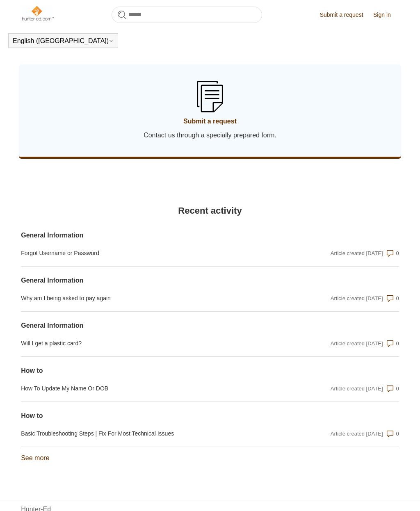 This screenshot has height=511, width=420. Describe the element at coordinates (153, 253) in the screenshot. I see `a: Forgot Username or Password` at that location.